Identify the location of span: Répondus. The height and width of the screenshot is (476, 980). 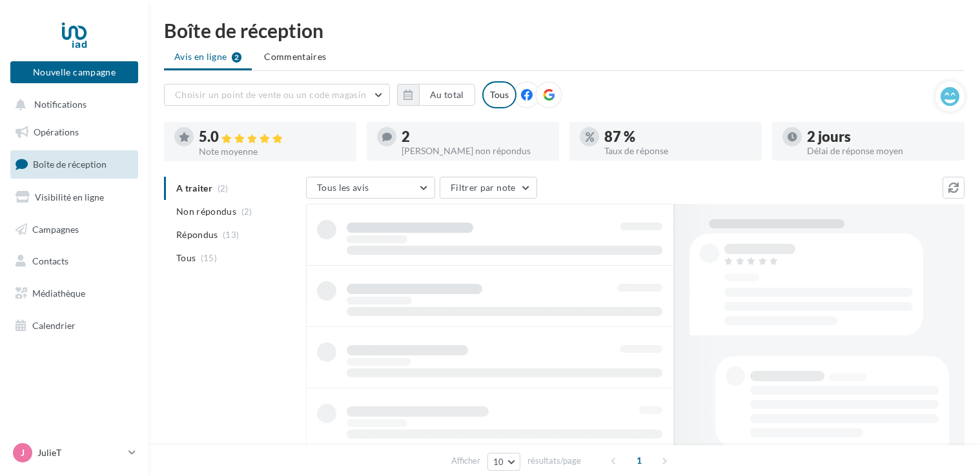
(197, 235).